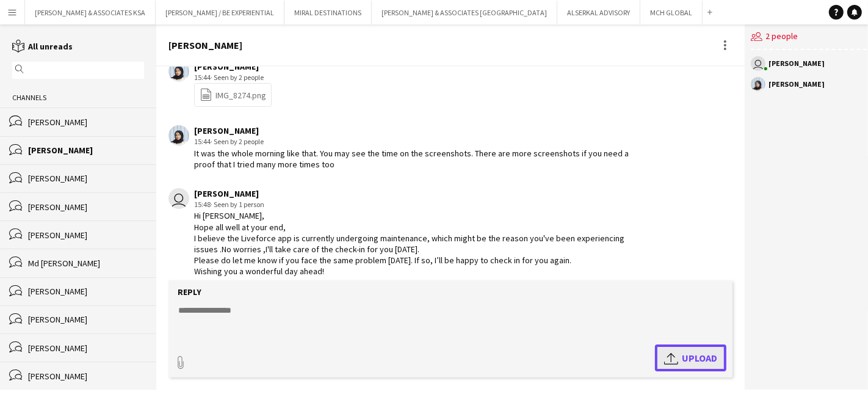 The width and height of the screenshot is (868, 397). Describe the element at coordinates (237, 204) in the screenshot. I see `span: · Seen by 1 person` at that location.